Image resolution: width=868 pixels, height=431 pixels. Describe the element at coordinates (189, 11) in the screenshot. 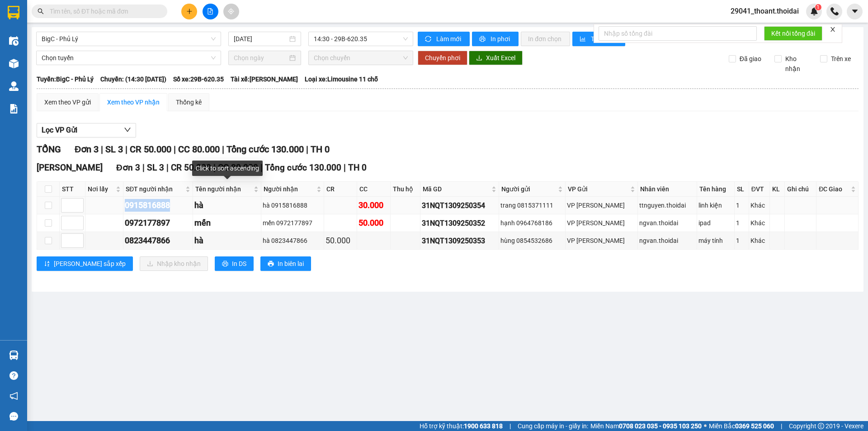

I see `button: plus` at that location.